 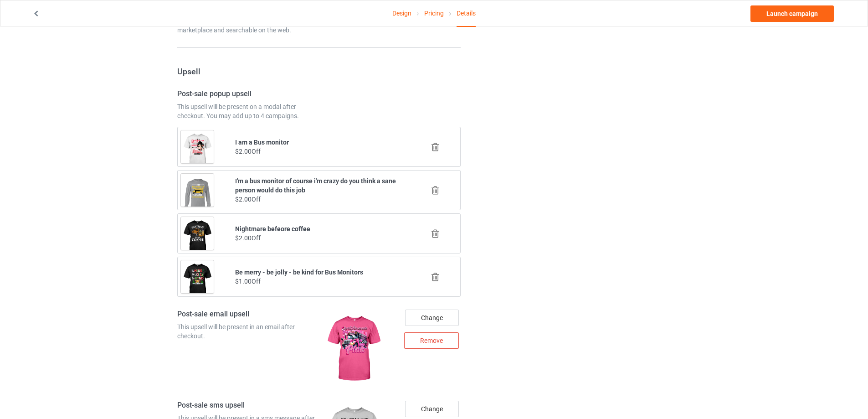 What do you see at coordinates (246, 331) in the screenshot?
I see `div: This upsell will be present in an email after checkout.` at bounding box center [246, 331].